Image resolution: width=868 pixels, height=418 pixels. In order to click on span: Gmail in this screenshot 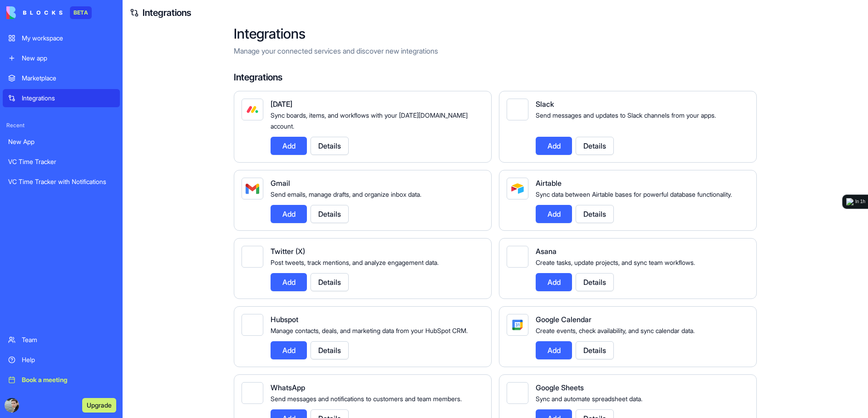, I will do `click(280, 183)`.